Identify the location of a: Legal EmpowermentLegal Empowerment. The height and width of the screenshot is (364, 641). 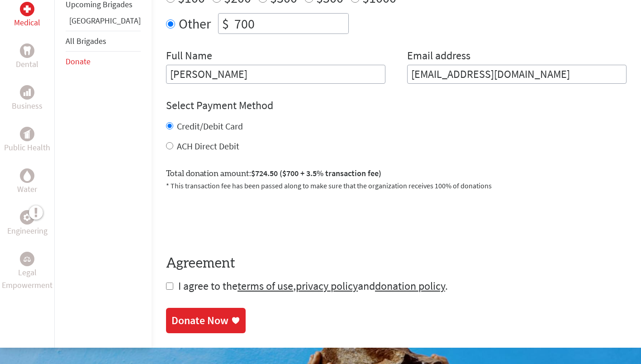
(27, 271).